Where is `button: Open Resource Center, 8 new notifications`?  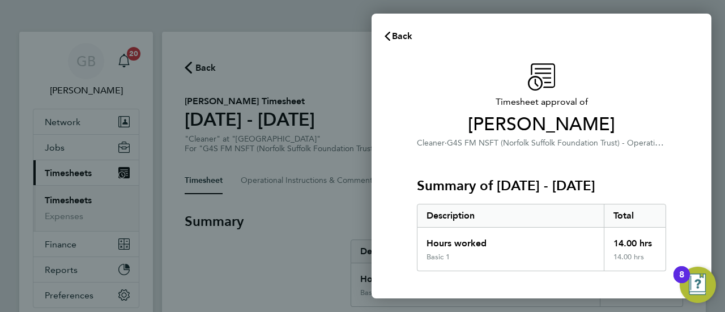
button: Open Resource Center, 8 new notifications is located at coordinates (697, 285).